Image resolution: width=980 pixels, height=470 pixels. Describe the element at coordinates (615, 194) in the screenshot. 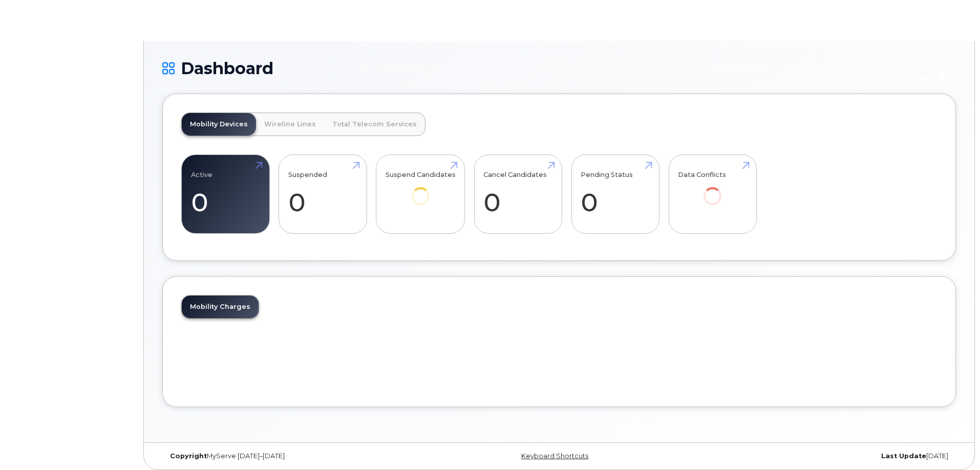

I see `a: Pending Status 0` at that location.